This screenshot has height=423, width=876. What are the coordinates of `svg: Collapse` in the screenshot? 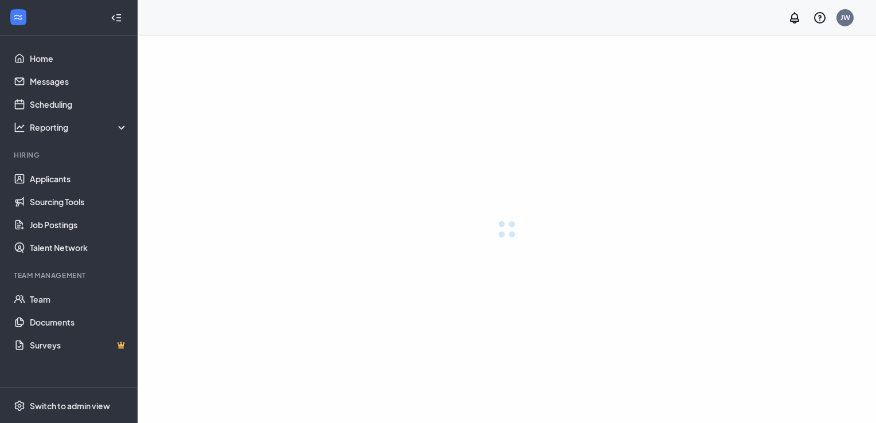 It's located at (116, 18).